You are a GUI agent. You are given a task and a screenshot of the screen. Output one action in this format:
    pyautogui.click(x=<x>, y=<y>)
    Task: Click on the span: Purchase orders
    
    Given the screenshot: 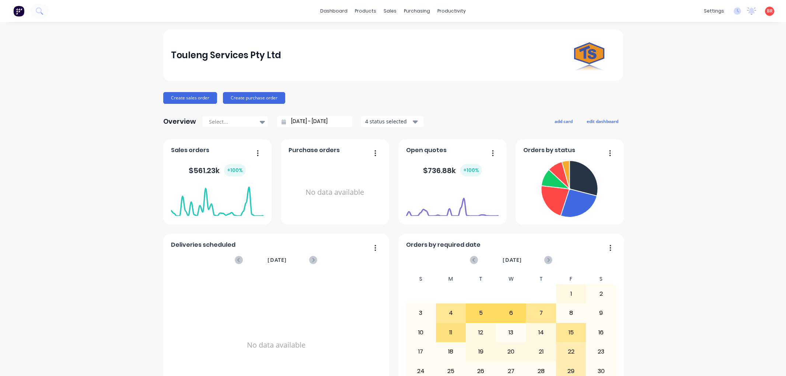 What is the action you would take?
    pyautogui.click(x=314, y=150)
    